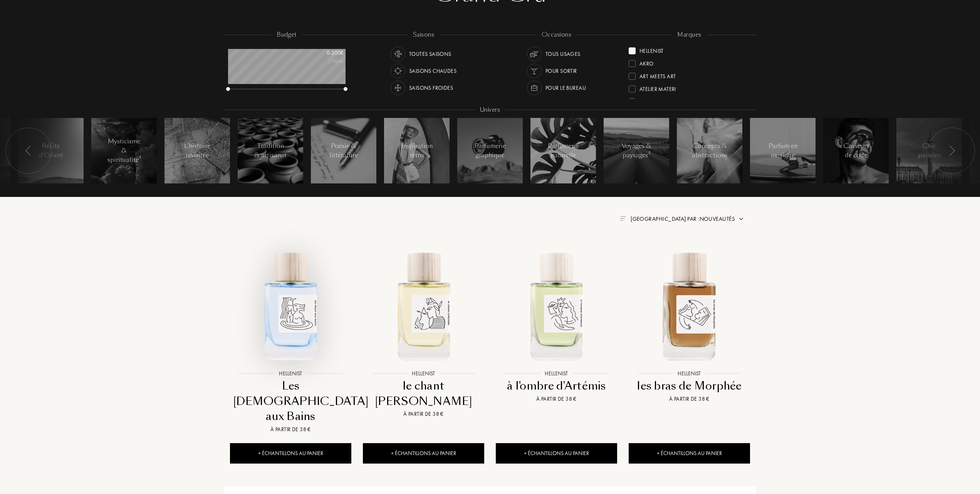 Image resolution: width=980 pixels, height=494 pixels. Describe the element at coordinates (636, 150) in the screenshot. I see `div: Voyages & paysages` at that location.